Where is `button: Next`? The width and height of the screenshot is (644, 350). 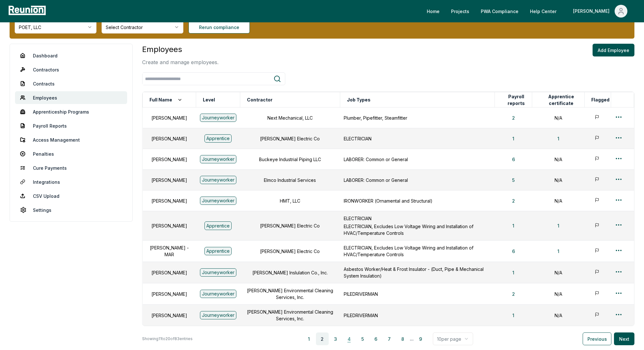
button: Next is located at coordinates (624, 339).